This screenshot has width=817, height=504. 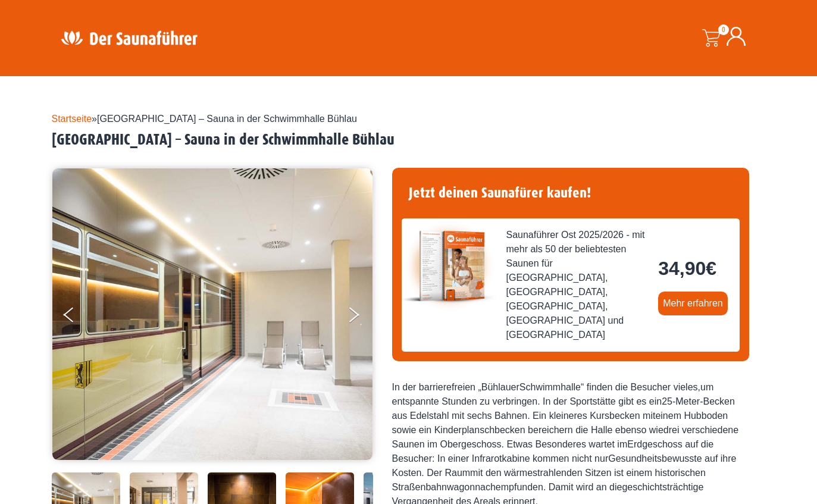 I want to click on button: Previous, so click(x=79, y=317).